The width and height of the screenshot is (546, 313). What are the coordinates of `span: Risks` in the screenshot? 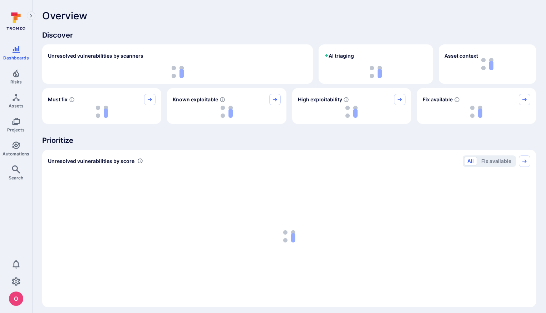 It's located at (16, 82).